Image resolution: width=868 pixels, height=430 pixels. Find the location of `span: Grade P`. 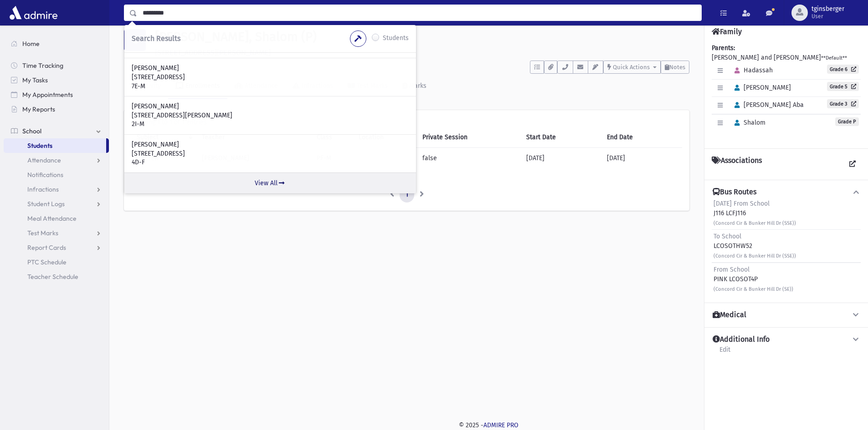

span: Grade P is located at coordinates (846, 121).